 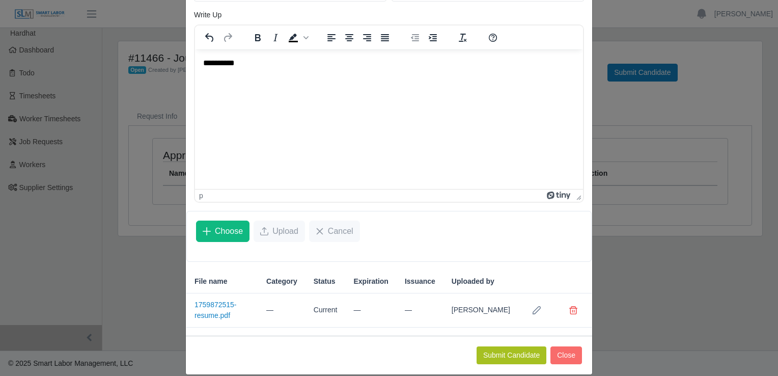 I want to click on button: Italic, so click(x=276, y=38).